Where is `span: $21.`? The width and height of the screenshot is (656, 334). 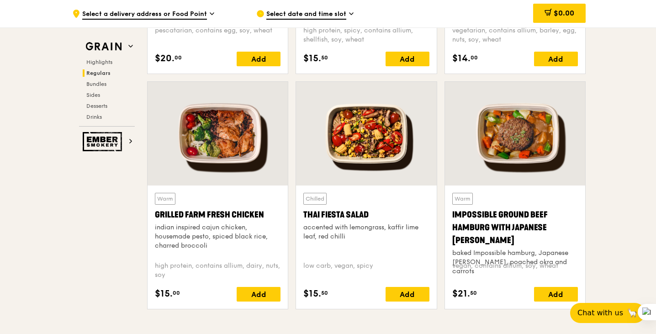
span: $21. is located at coordinates (461, 294).